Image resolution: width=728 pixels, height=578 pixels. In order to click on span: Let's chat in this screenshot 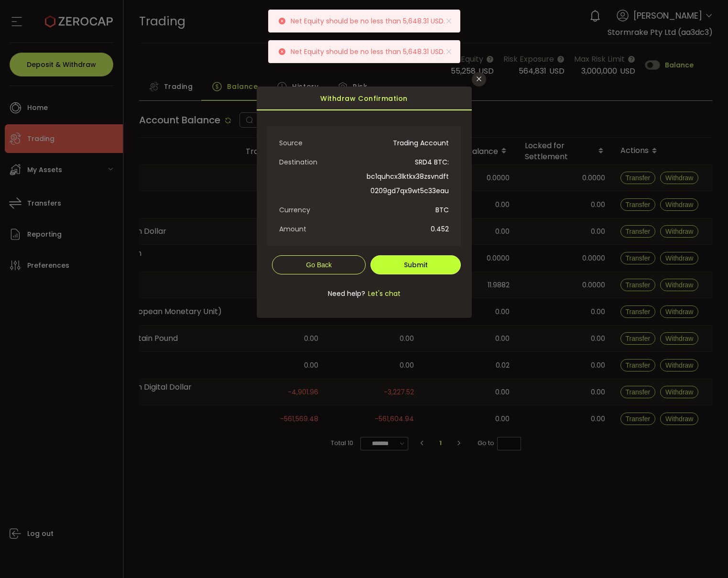, I will do `click(382, 294)`.